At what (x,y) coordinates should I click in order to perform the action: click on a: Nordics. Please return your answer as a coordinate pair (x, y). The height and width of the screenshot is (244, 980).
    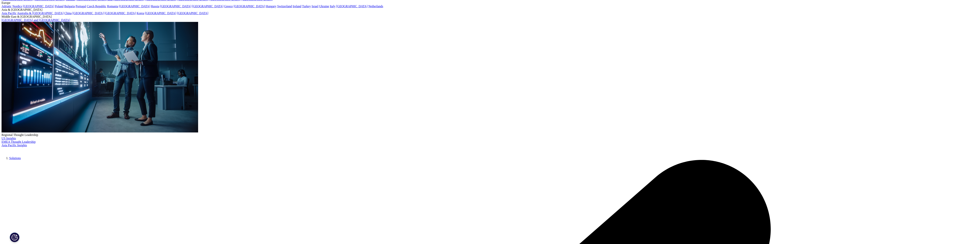
    Looking at the image, I should click on (17, 6).